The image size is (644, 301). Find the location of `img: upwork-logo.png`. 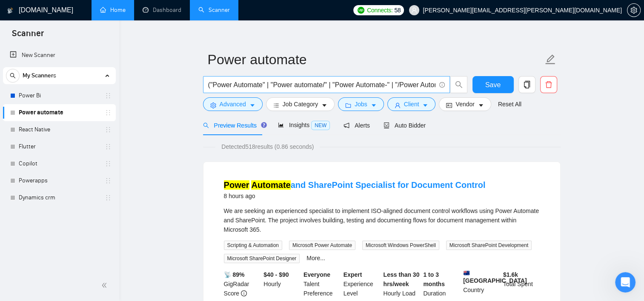

img: upwork-logo.png is located at coordinates (361, 10).